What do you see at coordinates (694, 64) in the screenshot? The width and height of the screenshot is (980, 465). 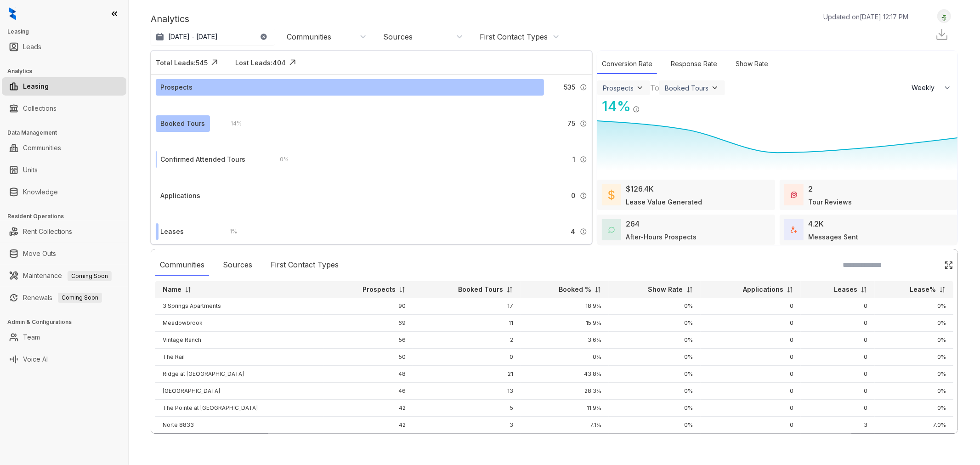 I see `div: Response Rate` at bounding box center [694, 64].